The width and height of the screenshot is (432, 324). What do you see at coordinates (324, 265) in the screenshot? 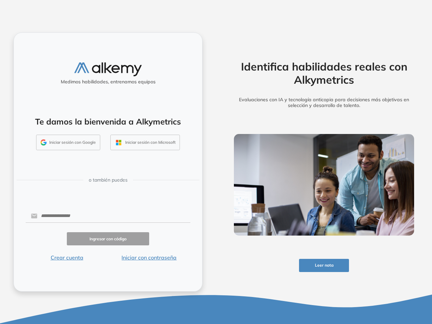
I see `button: Leer nota` at bounding box center [324, 265].